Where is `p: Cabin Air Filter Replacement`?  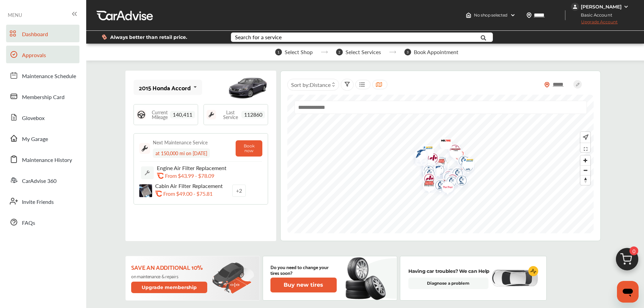 p: Cabin Air Filter Replacement is located at coordinates (192, 185).